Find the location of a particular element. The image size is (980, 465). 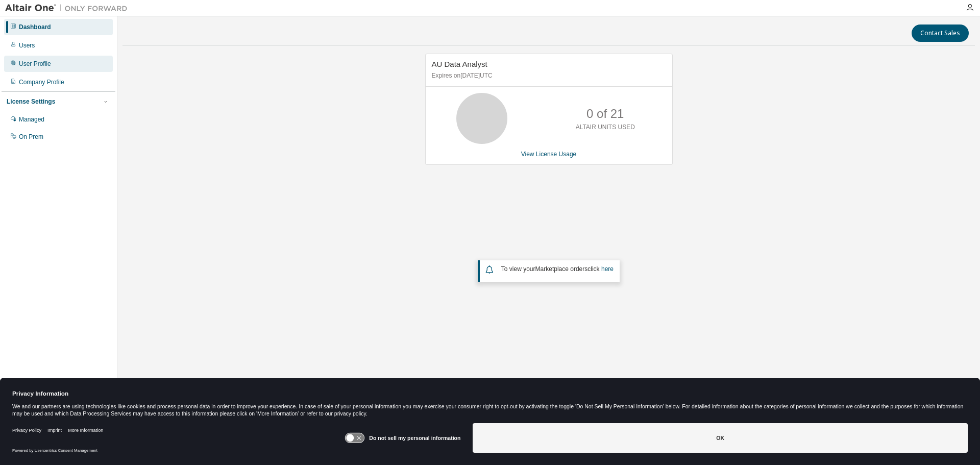

div: Dashboard is located at coordinates (35, 27).